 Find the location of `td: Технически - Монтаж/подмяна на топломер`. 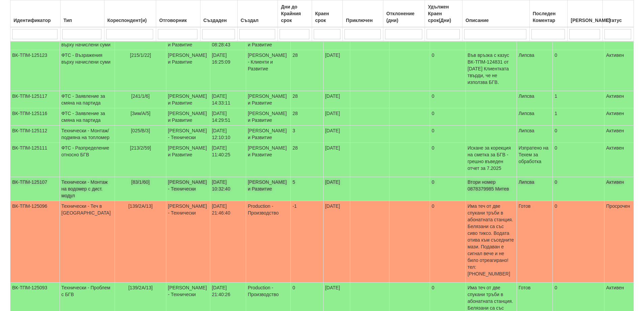

td: Технически - Монтаж/подмяна на топломер is located at coordinates (87, 134).